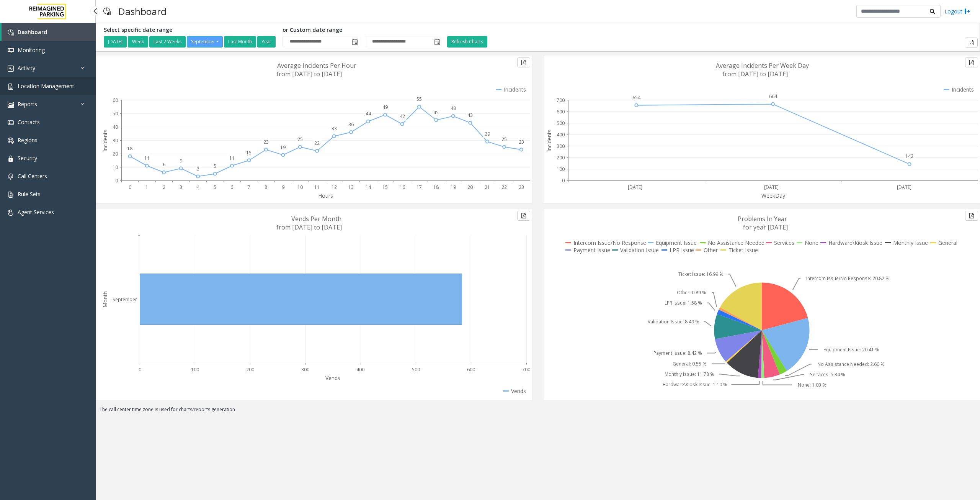  Describe the element at coordinates (147, 187) in the screenshot. I see `text: 1` at that location.